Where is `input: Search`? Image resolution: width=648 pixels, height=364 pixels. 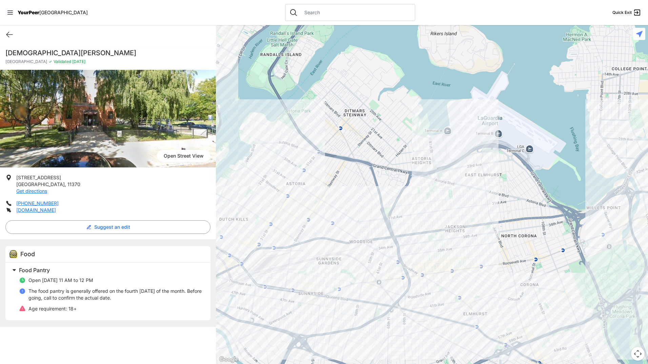 input: Search is located at coordinates (356, 13).